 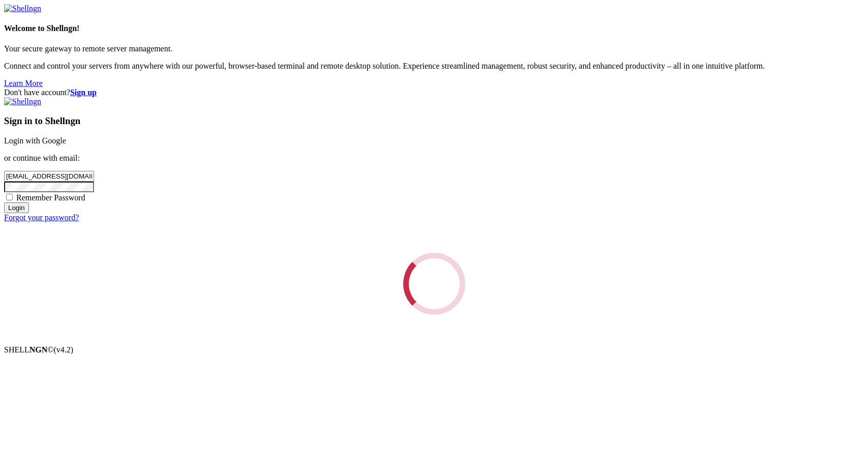 I want to click on a: Login with Google, so click(x=35, y=140).